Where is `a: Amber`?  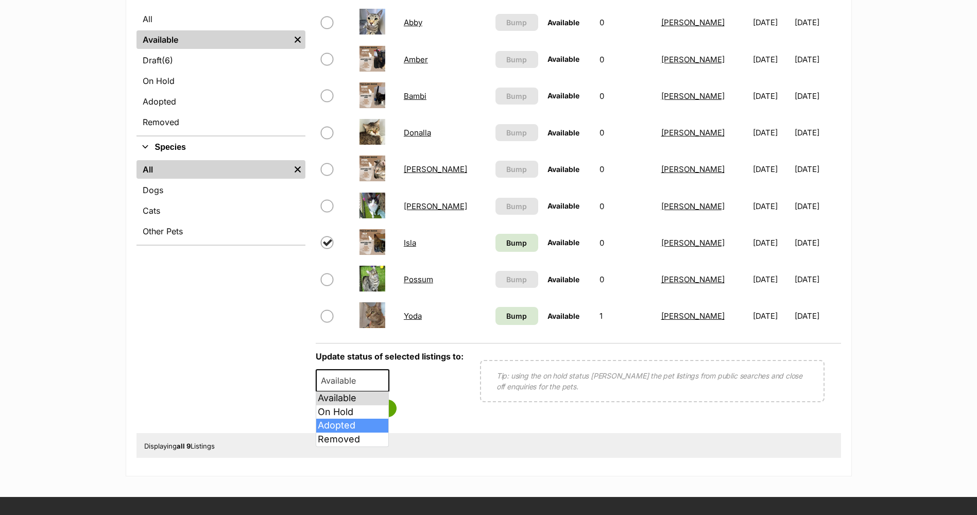 a: Amber is located at coordinates (416, 59).